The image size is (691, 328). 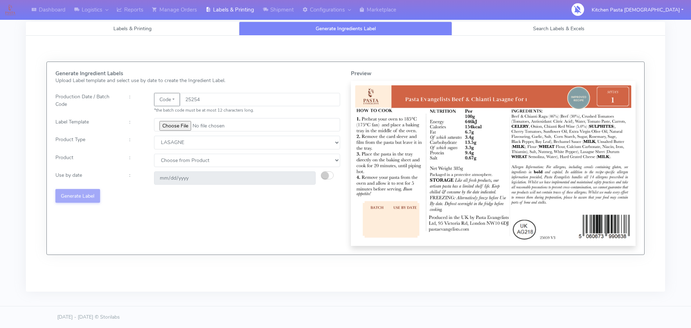 I want to click on button: Generate Label, so click(x=78, y=195).